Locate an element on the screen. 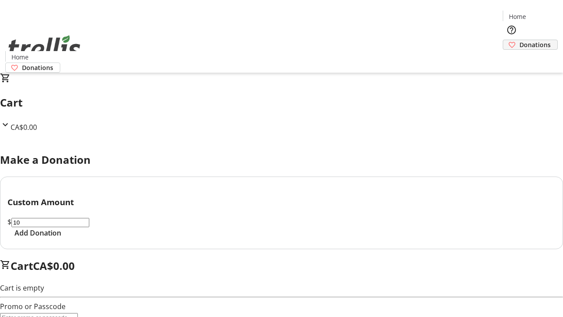  input: Donation Amount is located at coordinates (50, 222).